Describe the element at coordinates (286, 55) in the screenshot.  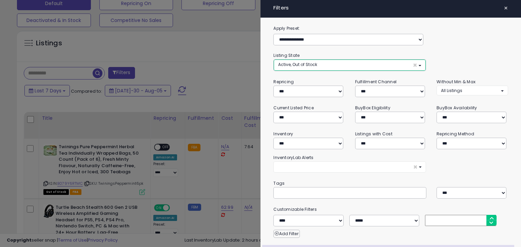
I see `small: Listing State` at that location.